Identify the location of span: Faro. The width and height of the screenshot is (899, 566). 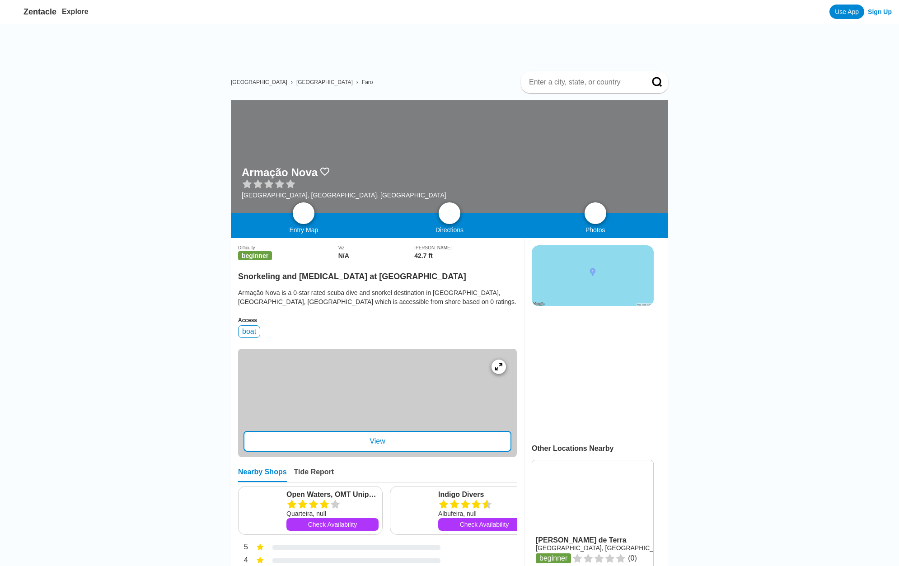
(367, 82).